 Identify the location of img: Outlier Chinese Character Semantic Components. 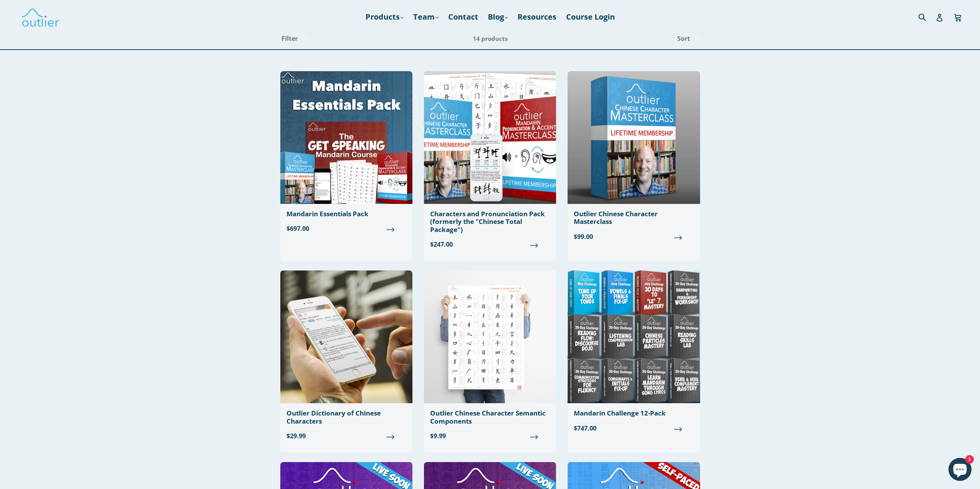
(490, 337).